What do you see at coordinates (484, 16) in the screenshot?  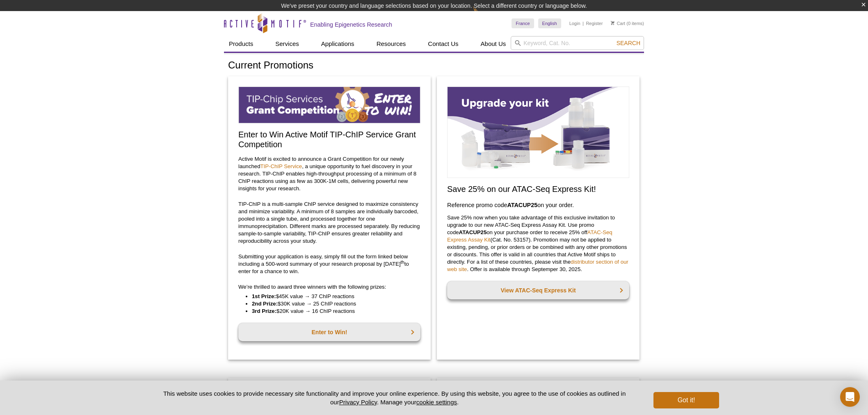 I see `img: Change Here` at bounding box center [484, 16].